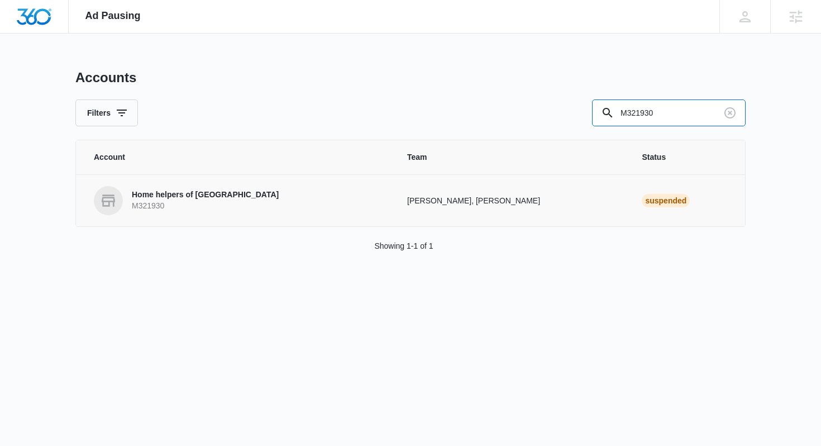  I want to click on button: Filters, so click(107, 113).